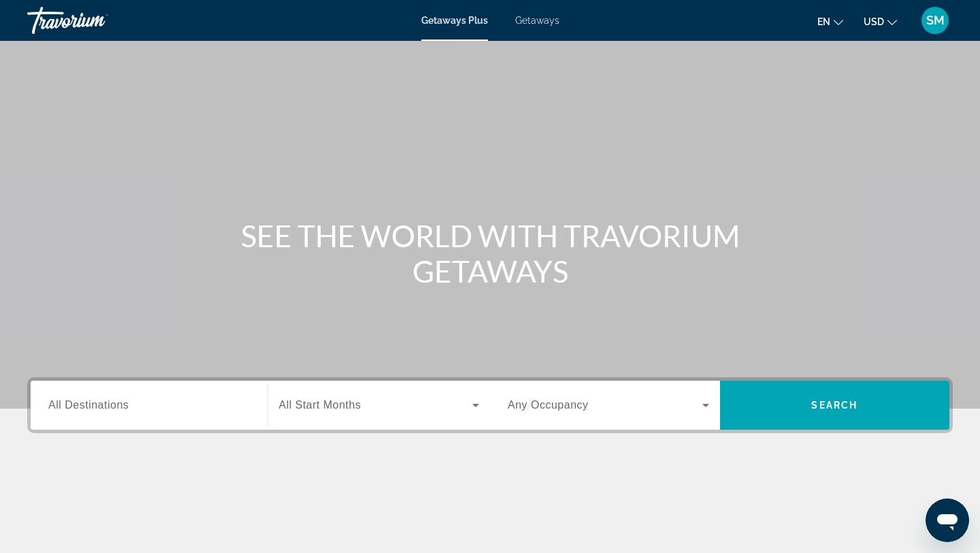 The width and height of the screenshot is (980, 553). What do you see at coordinates (824, 21) in the screenshot?
I see `span: en` at bounding box center [824, 21].